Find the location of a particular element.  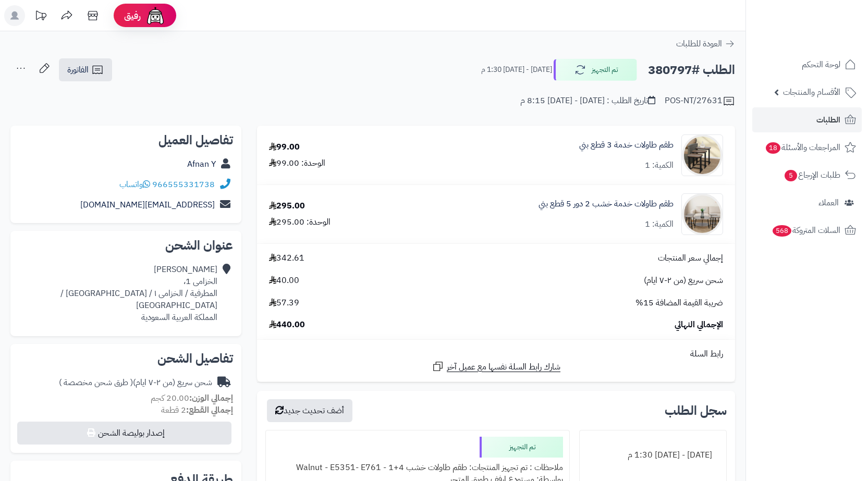

div: تم التجهيز is located at coordinates (522, 447).